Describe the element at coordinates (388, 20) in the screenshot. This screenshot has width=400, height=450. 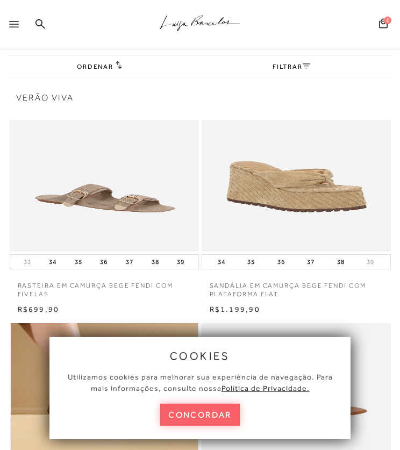
I see `span: 0` at that location.